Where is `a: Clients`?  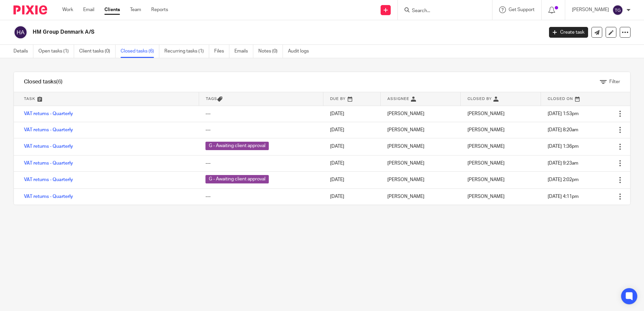
a: Clients is located at coordinates (112, 9).